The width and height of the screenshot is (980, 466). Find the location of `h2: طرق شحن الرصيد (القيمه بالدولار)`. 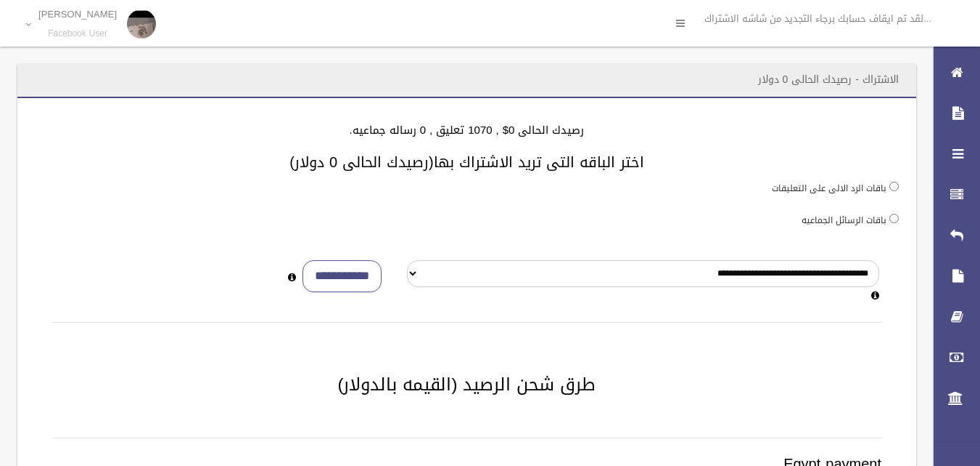

h2: طرق شحن الرصيد (القيمه بالدولار) is located at coordinates (467, 384).